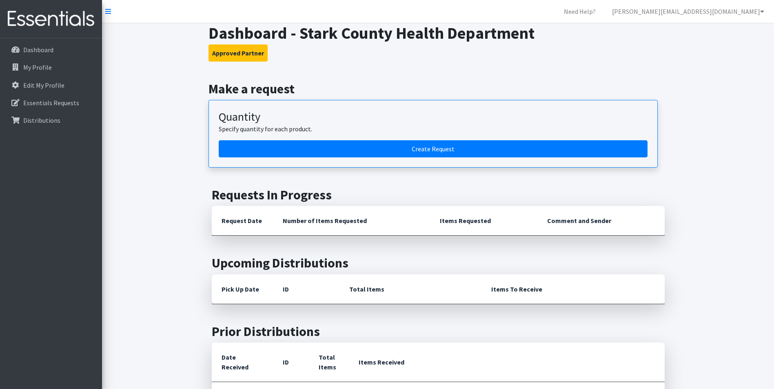  I want to click on img: HumanEssentials, so click(51, 19).